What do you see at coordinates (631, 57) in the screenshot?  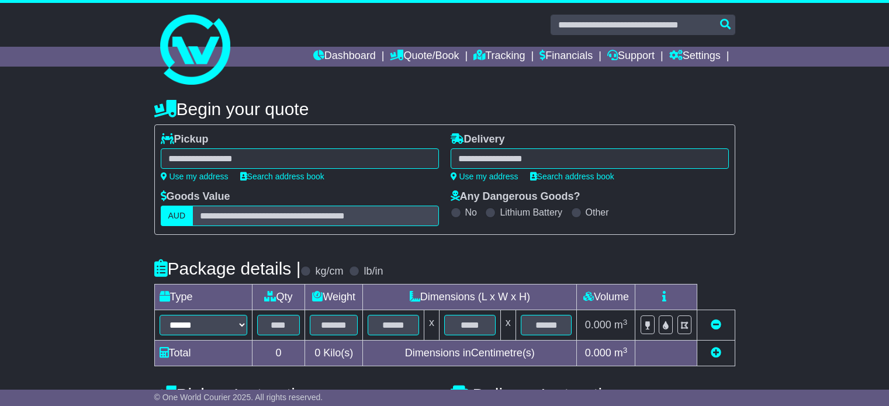 I see `a: Support` at bounding box center [631, 57].